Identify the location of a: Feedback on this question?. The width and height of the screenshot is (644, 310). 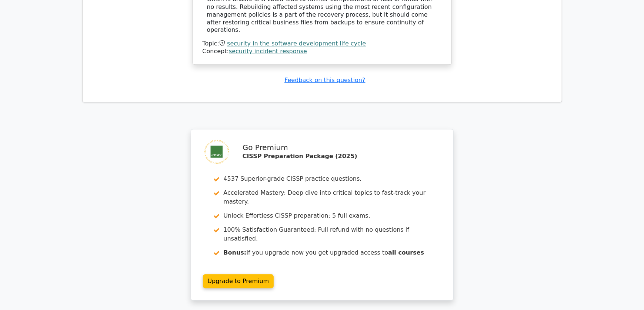
(325, 80).